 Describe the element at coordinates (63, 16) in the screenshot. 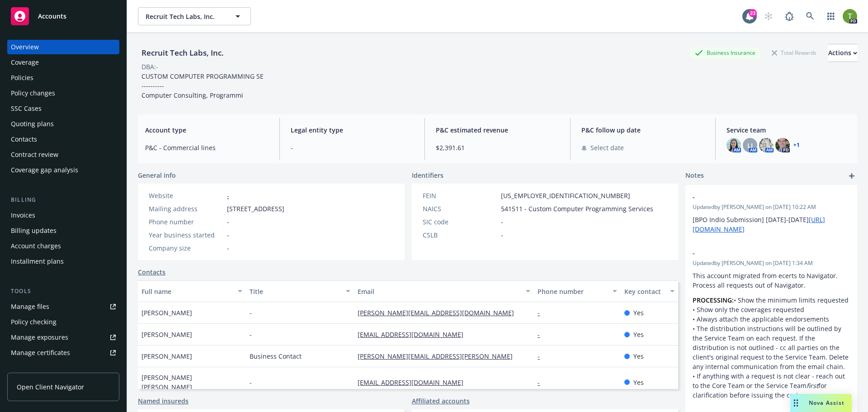

I see `a: Accounts` at that location.